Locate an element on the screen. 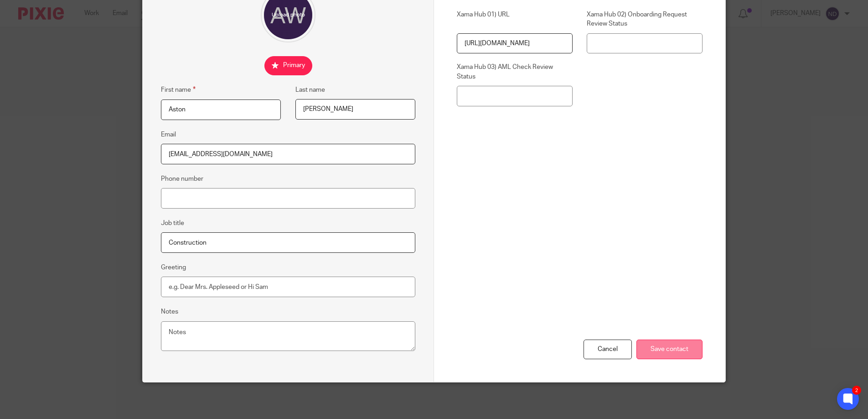  label: Greeting is located at coordinates (173, 267).